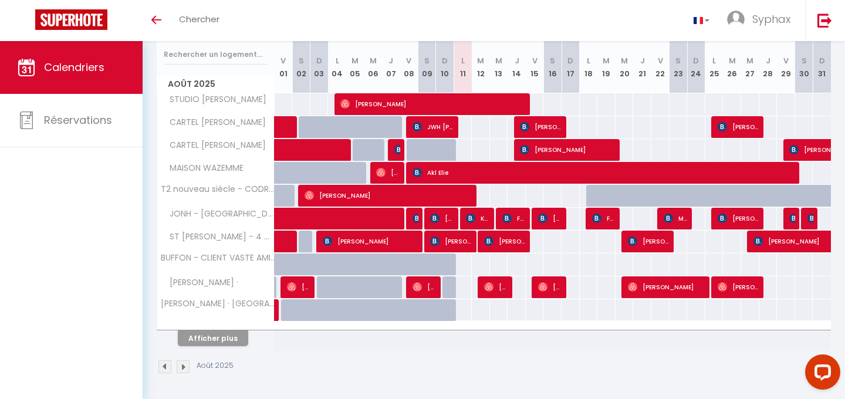 This screenshot has width=845, height=399. I want to click on th: 10, so click(445, 67).